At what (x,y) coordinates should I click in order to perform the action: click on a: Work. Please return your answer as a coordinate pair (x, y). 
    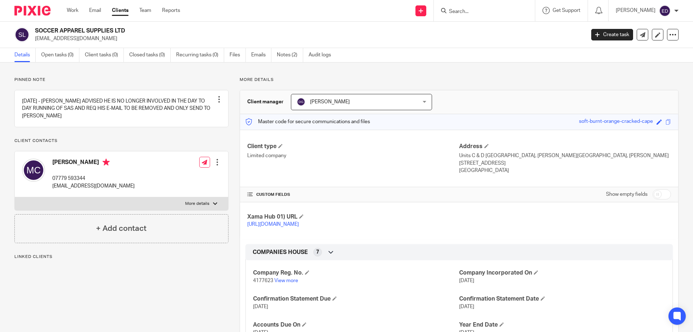
    Looking at the image, I should click on (73, 10).